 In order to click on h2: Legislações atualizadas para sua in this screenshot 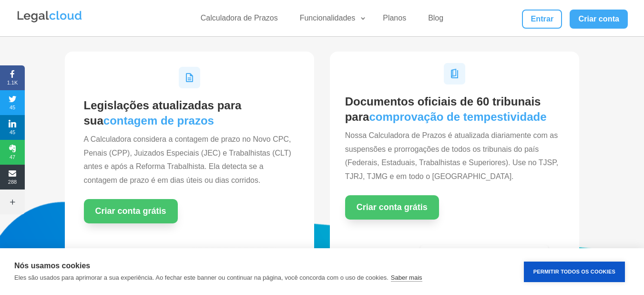, I will do `click(190, 115)`.